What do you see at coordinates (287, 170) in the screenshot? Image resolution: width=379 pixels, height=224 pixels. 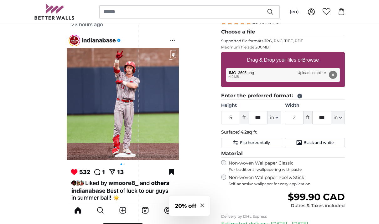 I see `span: For traditional wallpapering with paste` at bounding box center [287, 170].